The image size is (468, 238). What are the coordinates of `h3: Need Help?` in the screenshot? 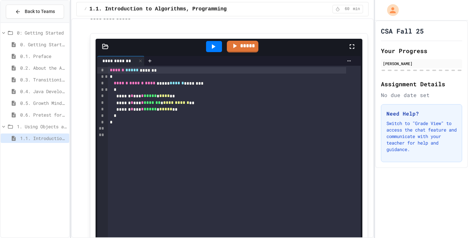 It's located at (422, 114).